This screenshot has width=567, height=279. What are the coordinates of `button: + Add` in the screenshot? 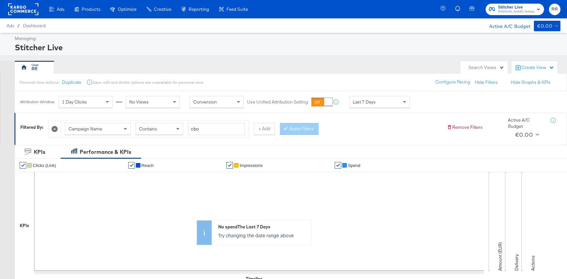 It's located at (265, 129).